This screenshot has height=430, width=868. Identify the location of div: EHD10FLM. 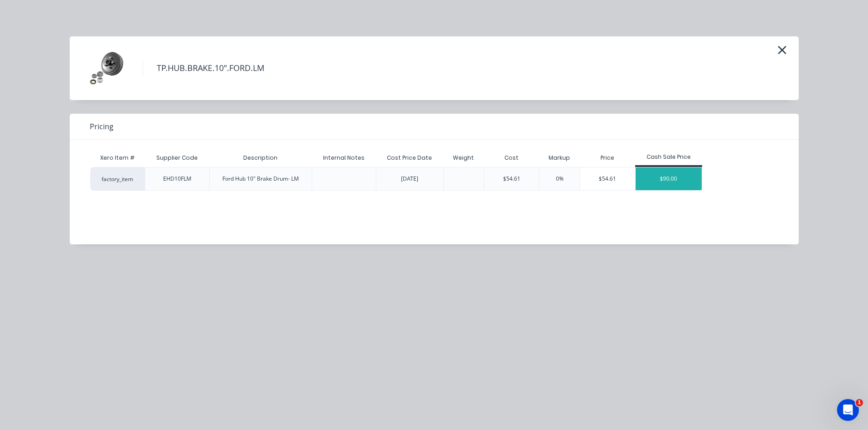
(178, 179).